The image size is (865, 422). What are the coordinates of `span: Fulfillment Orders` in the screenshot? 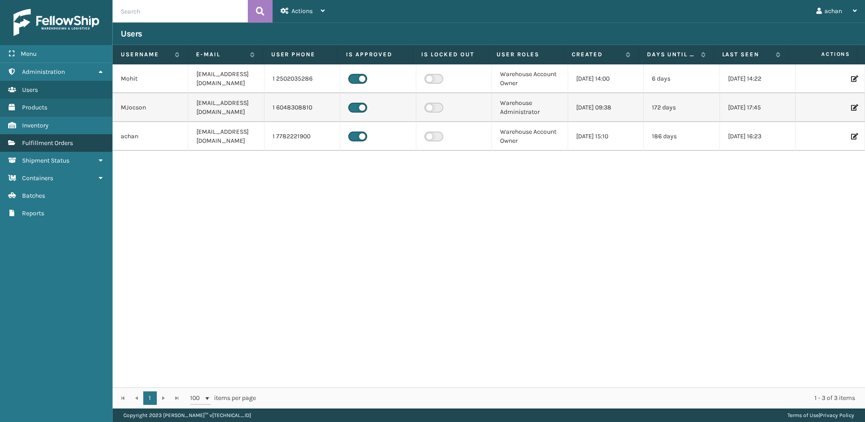 It's located at (47, 143).